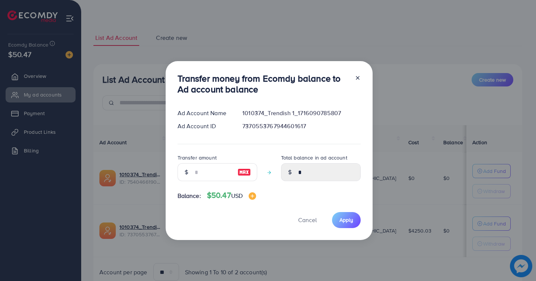  Describe the element at coordinates (346, 220) in the screenshot. I see `span: Apply` at that location.